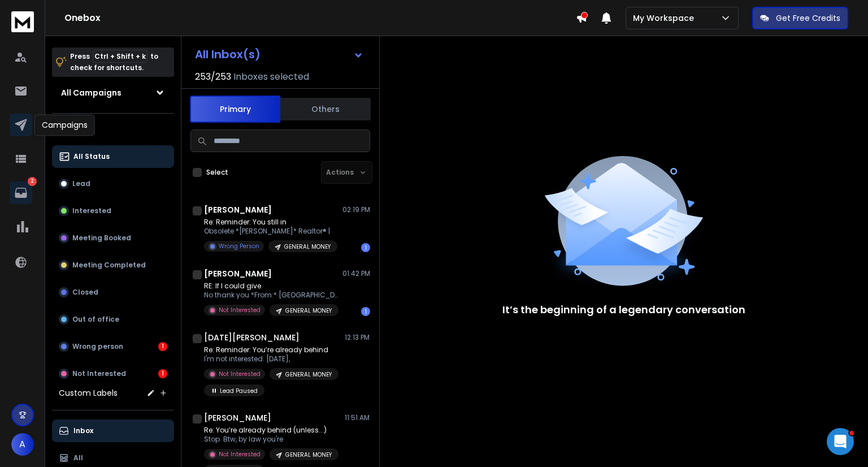  What do you see at coordinates (235, 109) in the screenshot?
I see `button: Primary` at bounding box center [235, 109].